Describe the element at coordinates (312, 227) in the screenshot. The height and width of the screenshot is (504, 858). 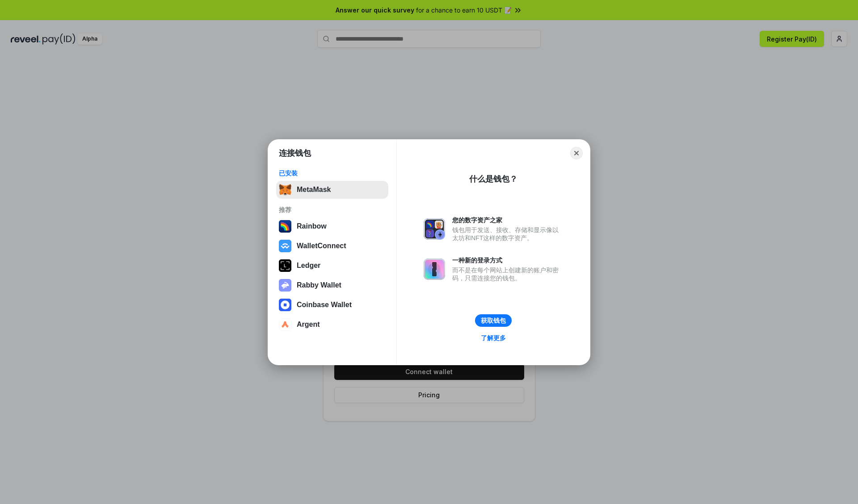
I see `div: Rainbow` at that location.